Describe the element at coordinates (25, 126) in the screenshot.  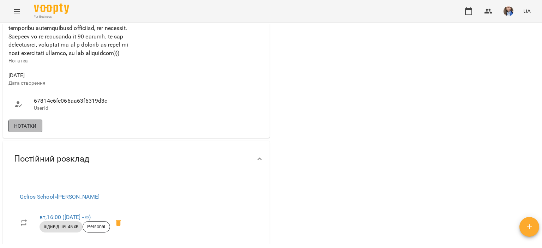
I see `button: Нотатки` at that location.